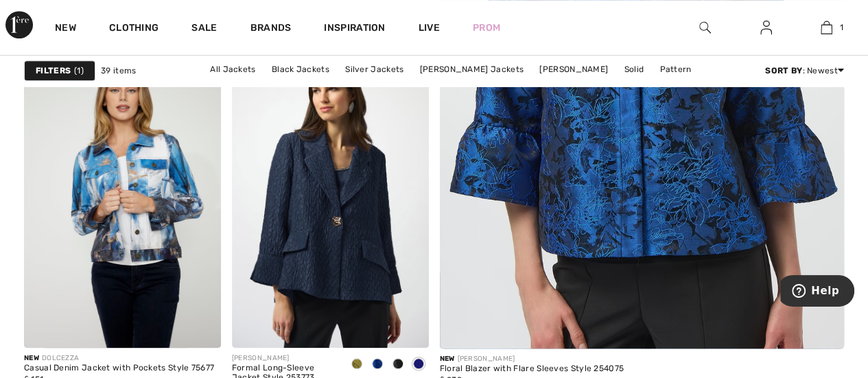 The height and width of the screenshot is (378, 868). What do you see at coordinates (330, 201) in the screenshot?
I see `img: Formal Long-Sleeve Jacket Style 253773. Midnight Blue` at bounding box center [330, 201].